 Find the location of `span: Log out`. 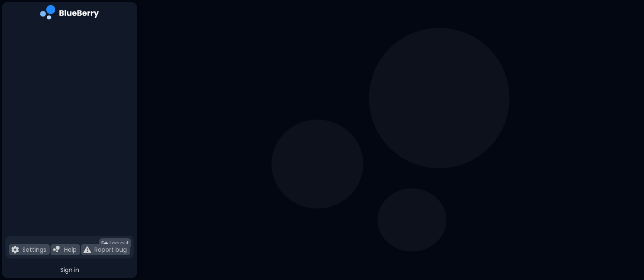

span: Log out is located at coordinates (119, 243).